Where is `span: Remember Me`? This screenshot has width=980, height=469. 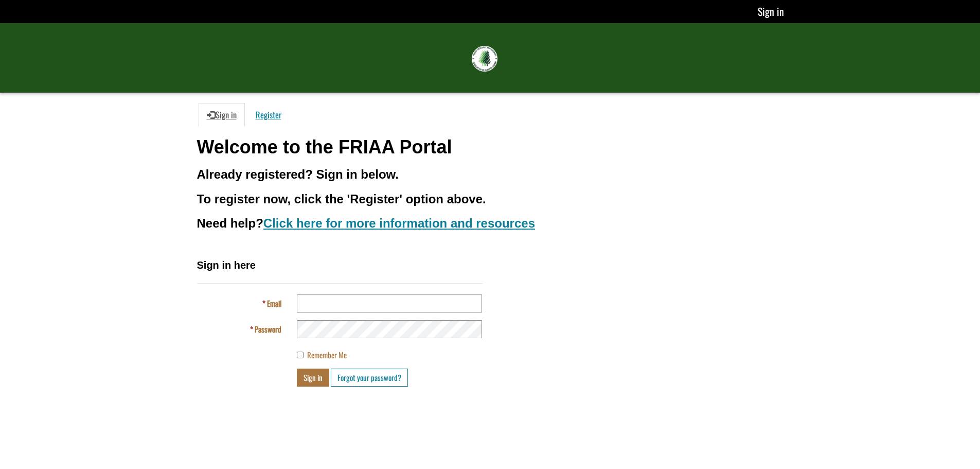 span: Remember Me is located at coordinates (327, 354).